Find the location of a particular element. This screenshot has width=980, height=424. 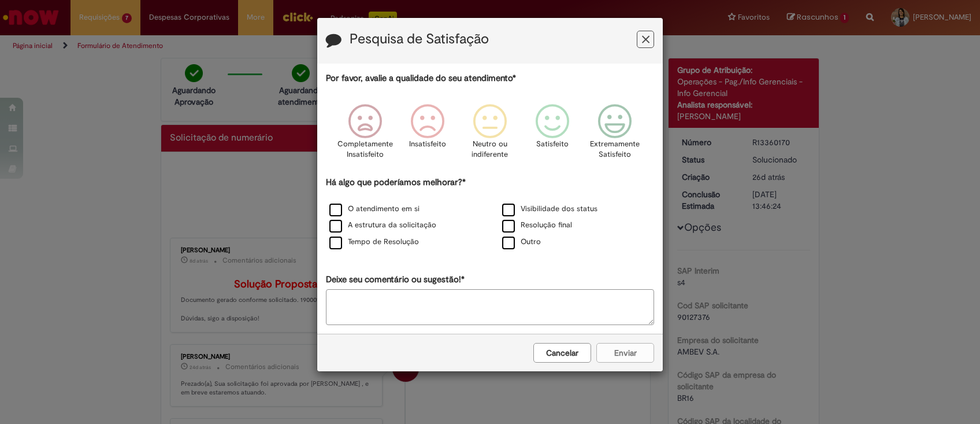

div: Completamente Insatisfeito is located at coordinates (364, 135).